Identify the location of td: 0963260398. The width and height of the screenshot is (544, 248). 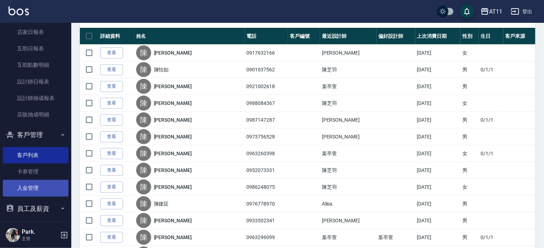
(267, 153).